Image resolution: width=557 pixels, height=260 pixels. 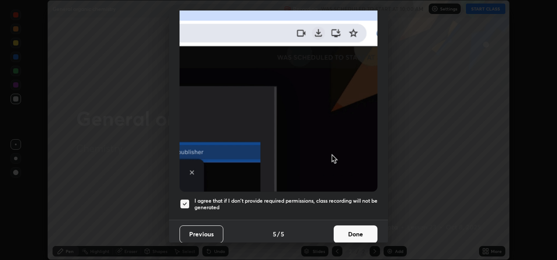 What do you see at coordinates (201, 234) in the screenshot?
I see `button: Previous` at bounding box center [201, 234].